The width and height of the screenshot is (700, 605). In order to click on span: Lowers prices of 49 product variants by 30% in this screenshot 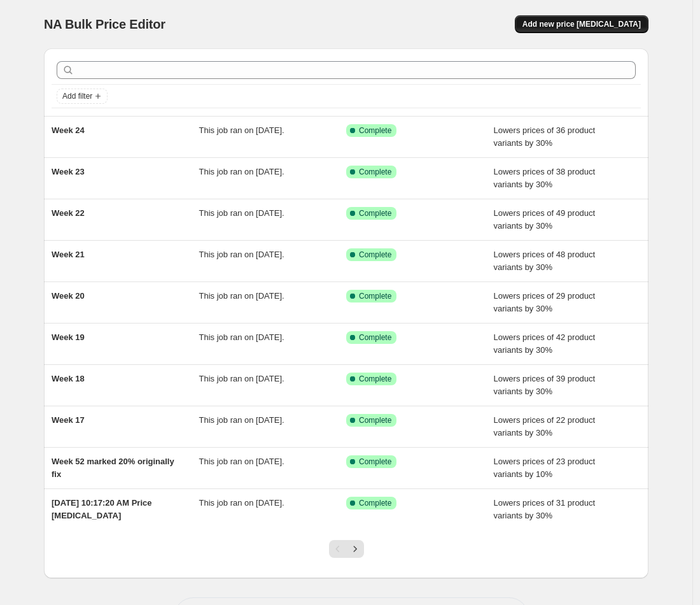, I will do `click(545, 219)`.